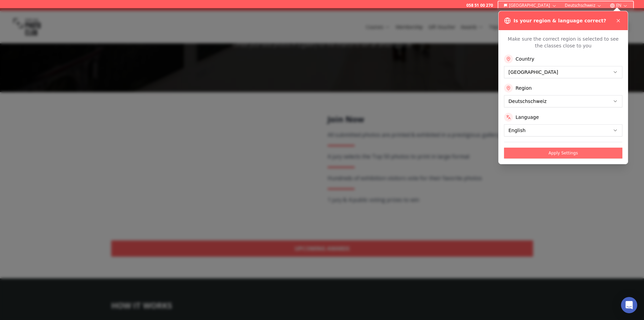  What do you see at coordinates (479, 6) in the screenshot?
I see `a: 058 51 00 270` at bounding box center [479, 6].